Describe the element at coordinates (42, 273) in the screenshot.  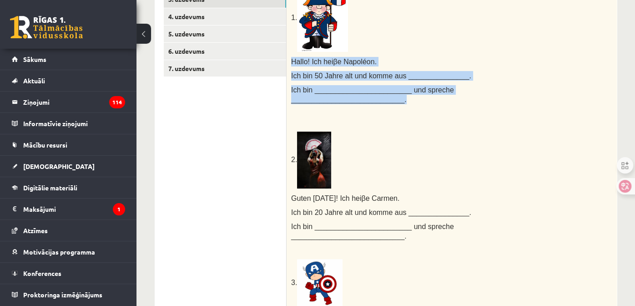
I see `span: Konferences` at that location.